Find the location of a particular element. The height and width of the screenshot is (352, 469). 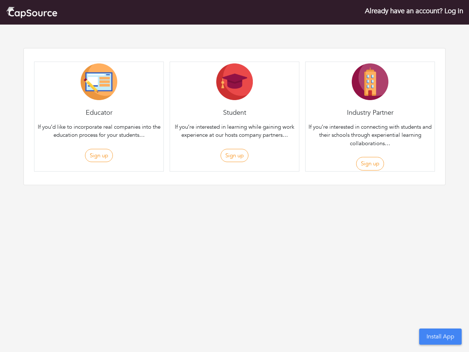

img: Educator-Icon-31d5a1e457ca3f5474c6b92ab10a5d5101c9f8fbafba7b88091835f1a8db102f.png is located at coordinates (99, 82).